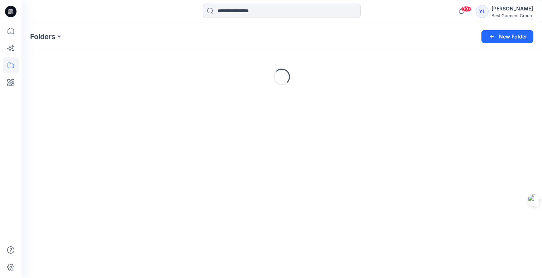 This screenshot has width=542, height=278. I want to click on a: Folders, so click(43, 37).